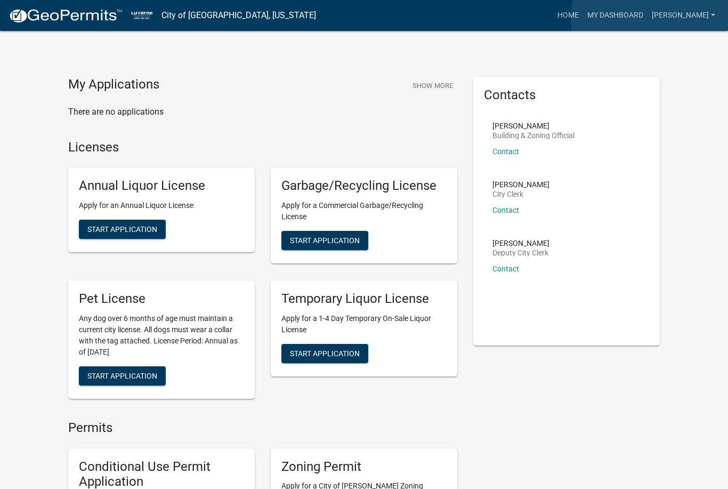 Image resolution: width=728 pixels, height=489 pixels. I want to click on p: Apply for an Annual Liquor License, so click(162, 205).